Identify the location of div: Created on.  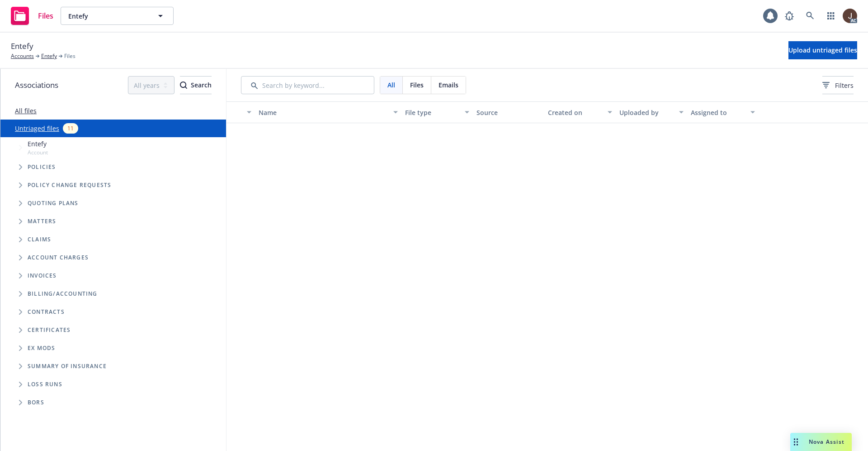
(575, 112).